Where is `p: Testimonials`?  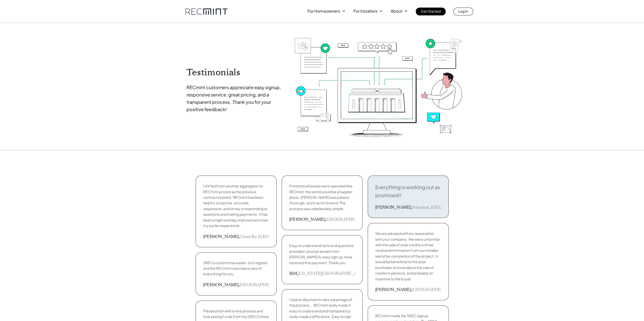 p: Testimonials is located at coordinates (236, 72).